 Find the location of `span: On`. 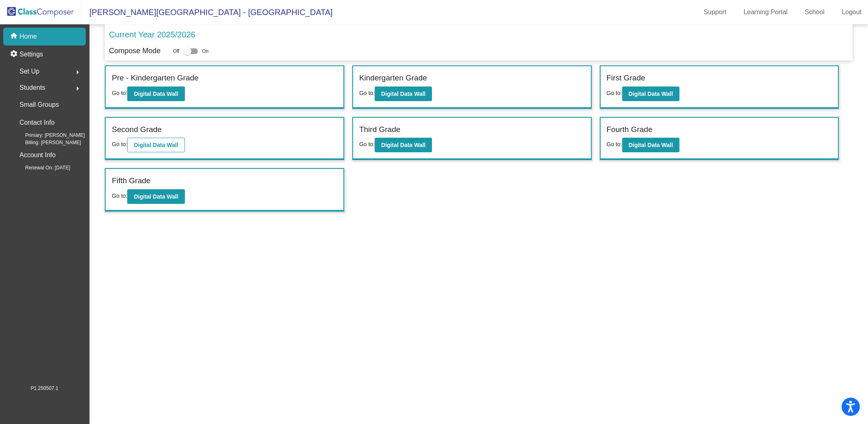

span: On is located at coordinates (205, 51).